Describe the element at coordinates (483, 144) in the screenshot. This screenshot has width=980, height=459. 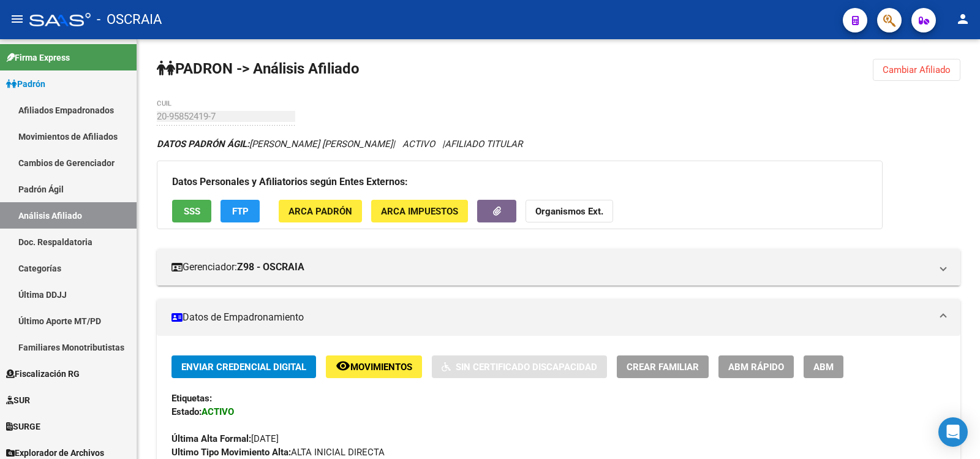
I see `span: AFILIADO TITULAR` at that location.